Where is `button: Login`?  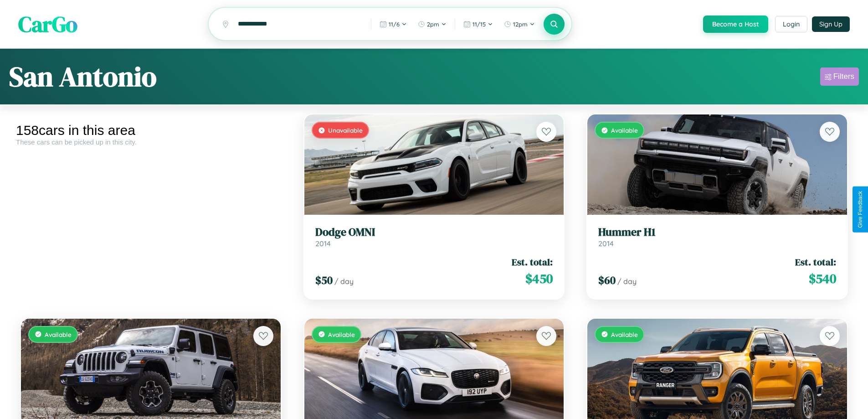
button: Login is located at coordinates (791, 24).